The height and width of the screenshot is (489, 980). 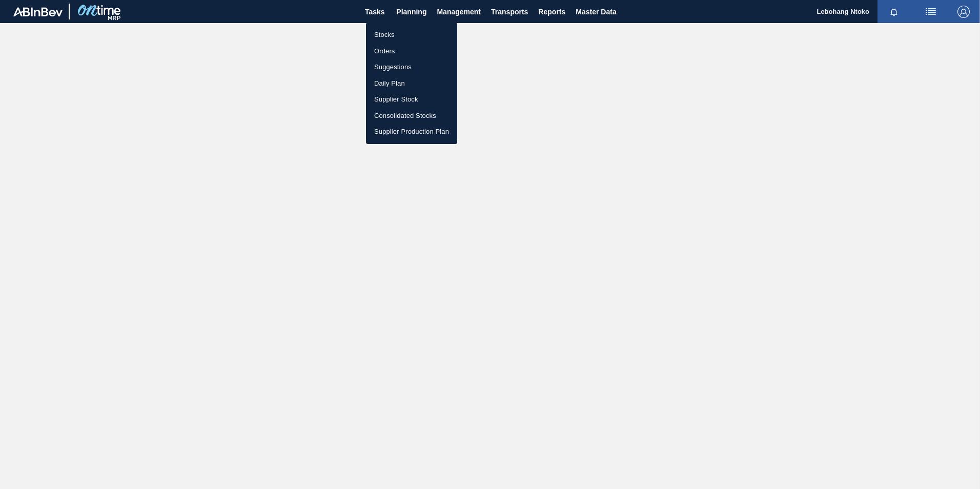 I want to click on li: Orders, so click(x=412, y=51).